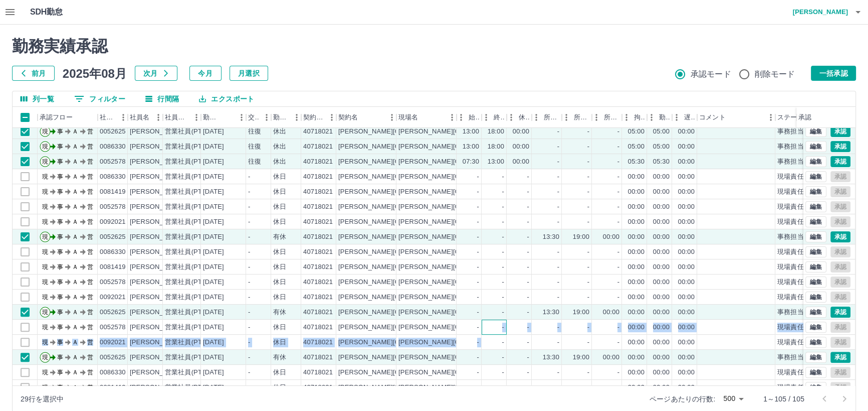  What do you see at coordinates (95, 73) in the screenshot?
I see `h5: 2025年08月` at bounding box center [95, 73].